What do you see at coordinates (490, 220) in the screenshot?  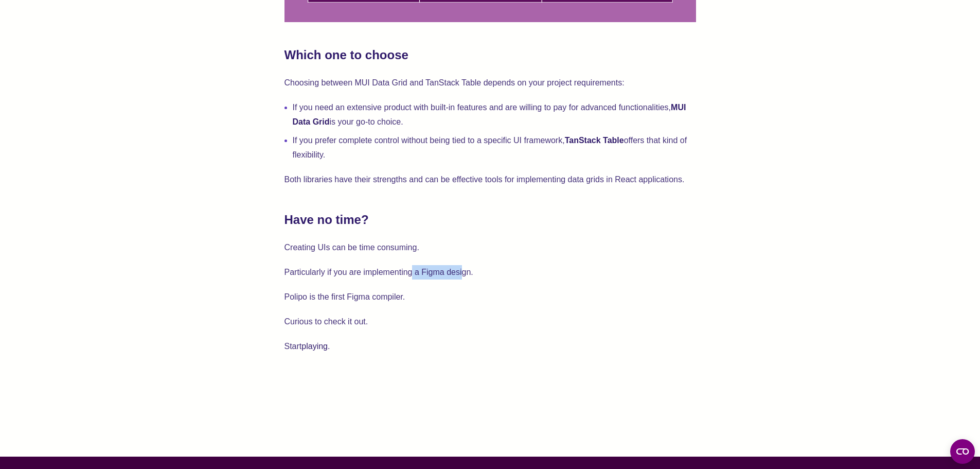 I see `h2: Have no time?` at bounding box center [490, 220].